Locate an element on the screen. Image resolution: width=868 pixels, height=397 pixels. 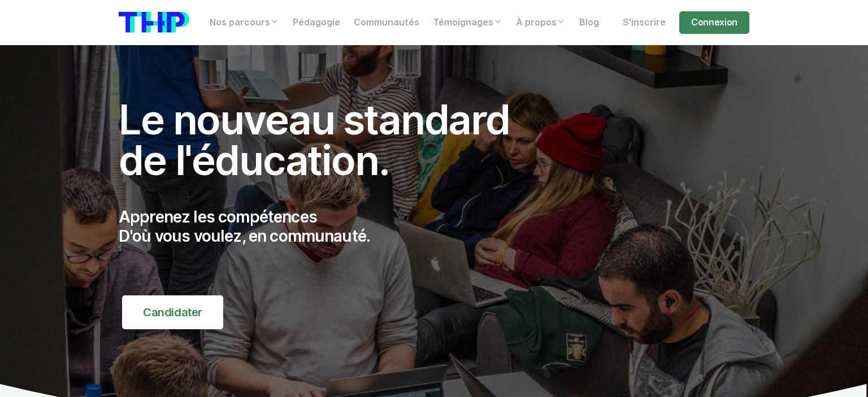
a: Connexion is located at coordinates (714, 22).